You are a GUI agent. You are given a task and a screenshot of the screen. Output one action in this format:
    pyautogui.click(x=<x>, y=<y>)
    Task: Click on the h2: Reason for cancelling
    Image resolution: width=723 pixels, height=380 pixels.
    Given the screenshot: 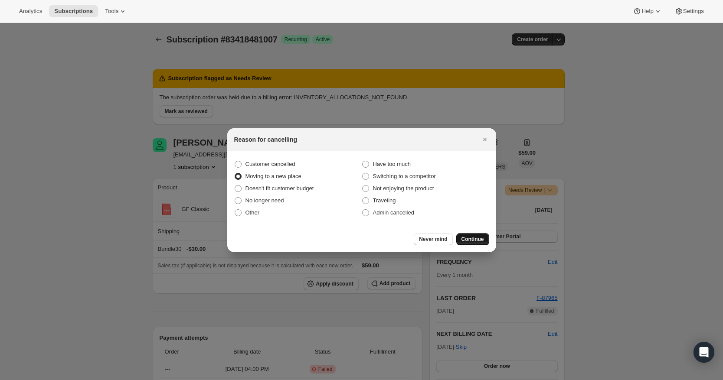 What is the action you would take?
    pyautogui.click(x=265, y=140)
    